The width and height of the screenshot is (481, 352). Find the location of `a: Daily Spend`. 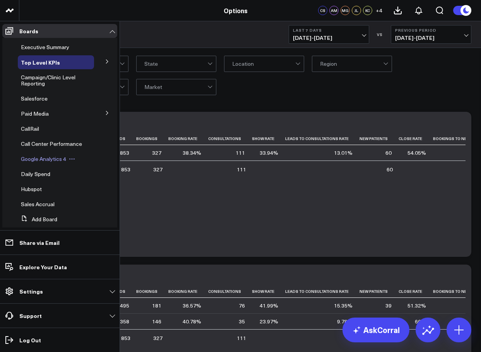

a: Daily Spend is located at coordinates (36, 174).